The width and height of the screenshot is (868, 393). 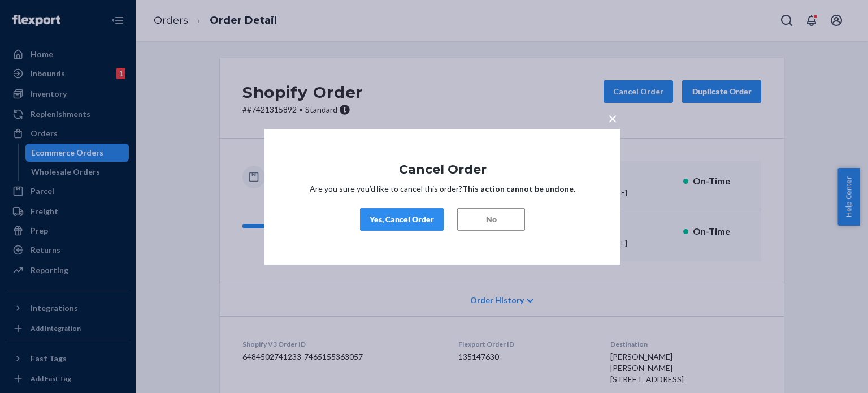 What do you see at coordinates (402, 219) in the screenshot?
I see `div: Yes, Cancel Order` at bounding box center [402, 219].